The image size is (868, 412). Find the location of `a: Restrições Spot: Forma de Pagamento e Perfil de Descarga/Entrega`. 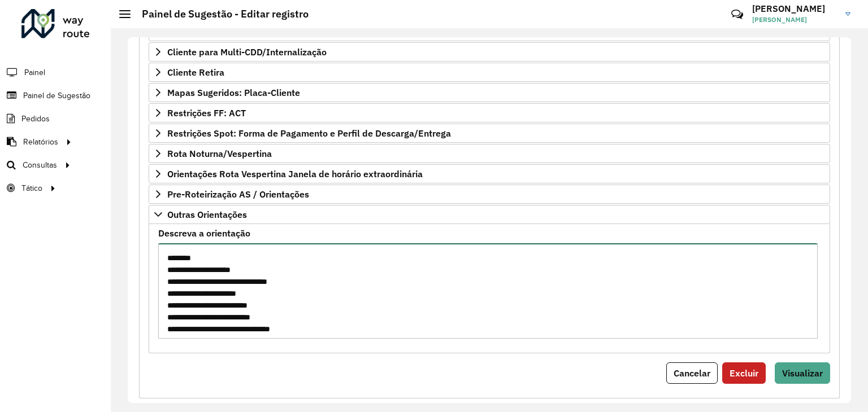

a: Restrições Spot: Forma de Pagamento e Perfil de Descarga/Entrega is located at coordinates (490, 133).